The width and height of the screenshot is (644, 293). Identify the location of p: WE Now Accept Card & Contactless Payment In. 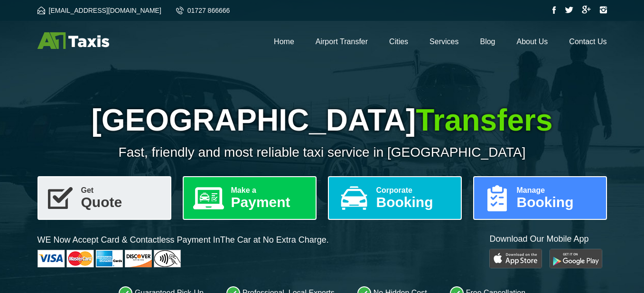
(183, 240).